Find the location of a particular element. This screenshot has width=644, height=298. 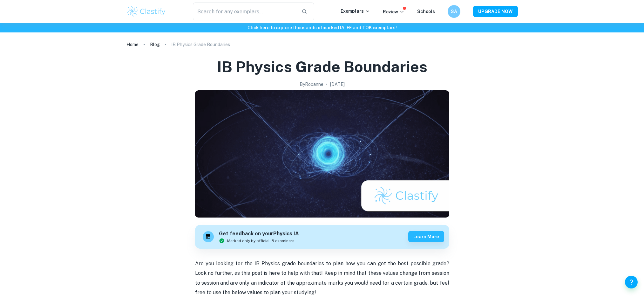

img: Clastify logo is located at coordinates (146, 11).